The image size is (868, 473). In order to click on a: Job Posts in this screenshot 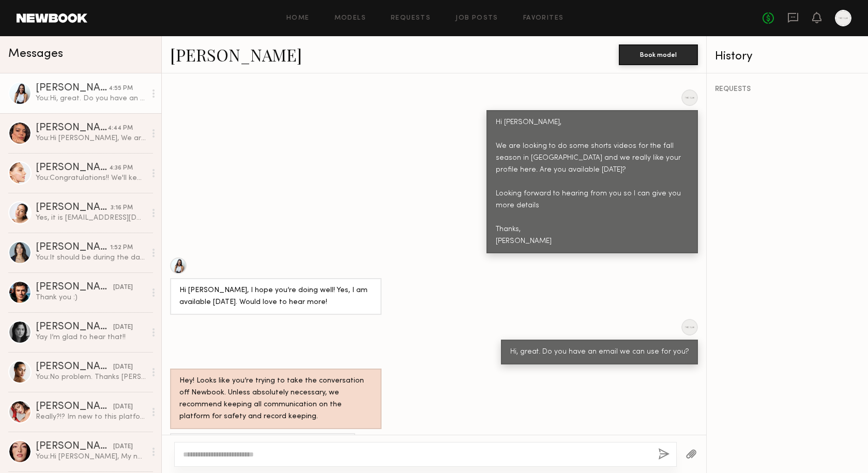, I will do `click(477, 18)`.